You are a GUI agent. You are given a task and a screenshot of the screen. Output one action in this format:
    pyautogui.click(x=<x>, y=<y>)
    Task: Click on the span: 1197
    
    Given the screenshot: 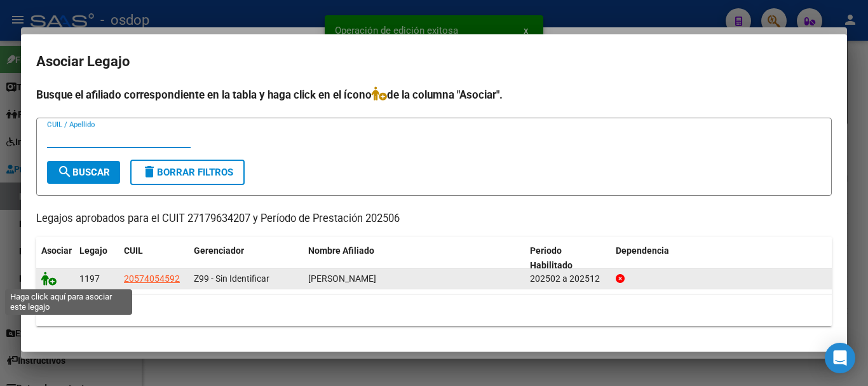 What is the action you would take?
    pyautogui.click(x=89, y=279)
    